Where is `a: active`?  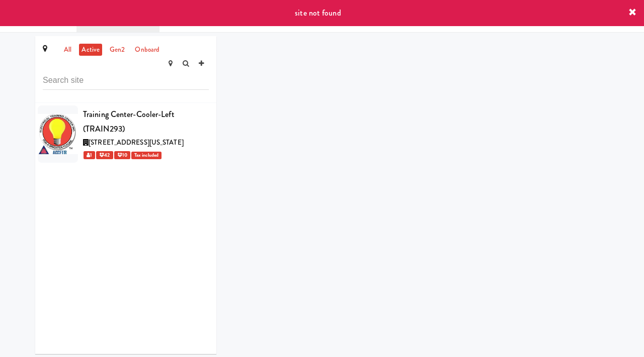 a: active is located at coordinates (90, 50).